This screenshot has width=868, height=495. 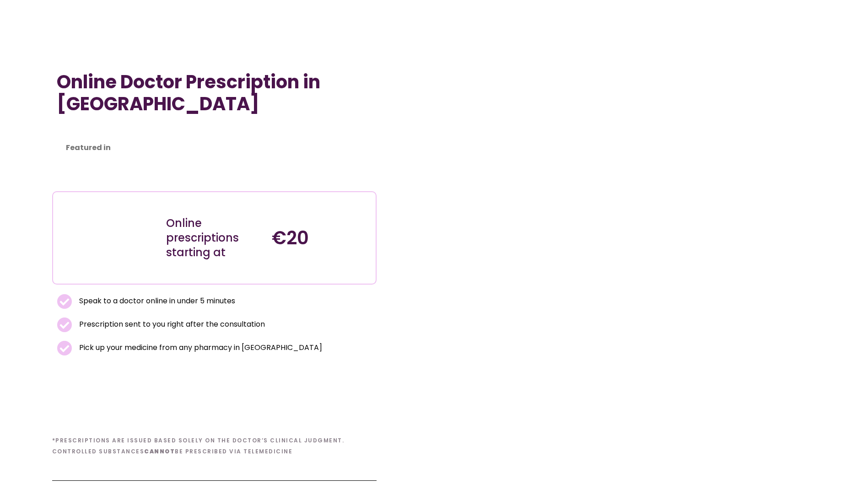 I want to click on img: Online Doctor in Berlin, so click(x=626, y=277).